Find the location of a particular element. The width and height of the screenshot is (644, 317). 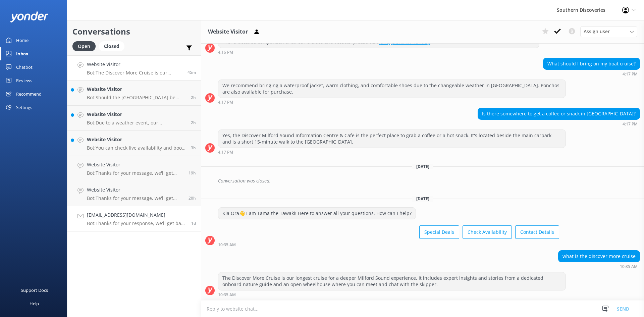

p: Bot: Thanks for your response, we'll get back to you as soon as we can during opening hours. is located at coordinates (136, 223).